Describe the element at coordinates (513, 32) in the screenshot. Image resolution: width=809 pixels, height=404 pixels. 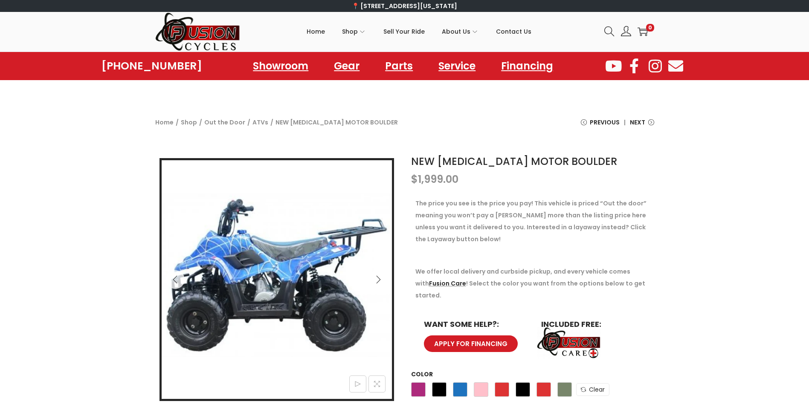
I see `span: Contact Us` at that location.